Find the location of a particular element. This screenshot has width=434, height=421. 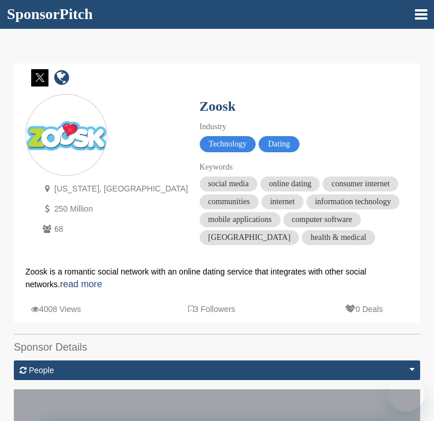

span: Technology is located at coordinates (228, 144).